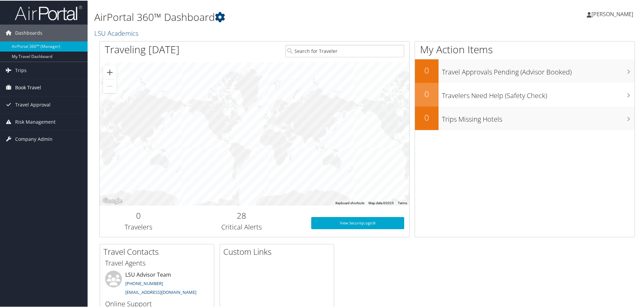 The width and height of the screenshot is (644, 307). What do you see at coordinates (28, 87) in the screenshot?
I see `span: Book Travel` at bounding box center [28, 87].